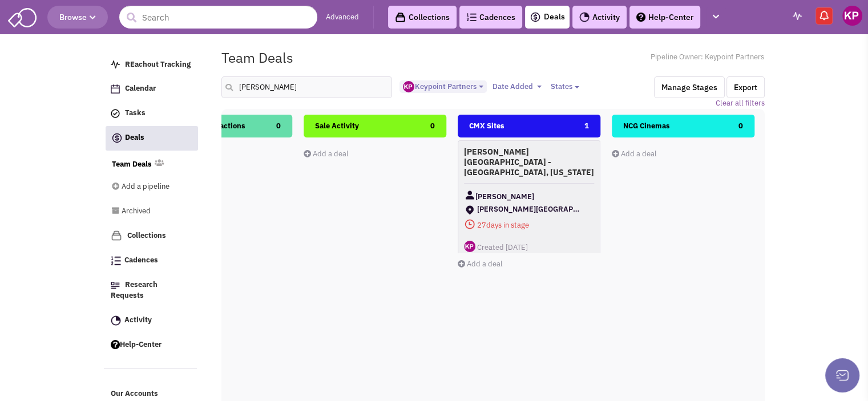  I want to click on button: Browse, so click(78, 17).